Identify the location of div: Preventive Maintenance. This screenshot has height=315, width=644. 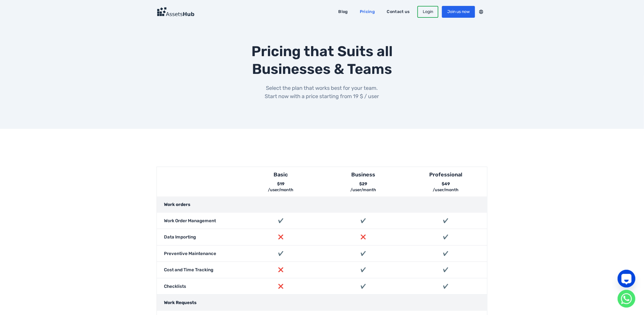
(198, 254).